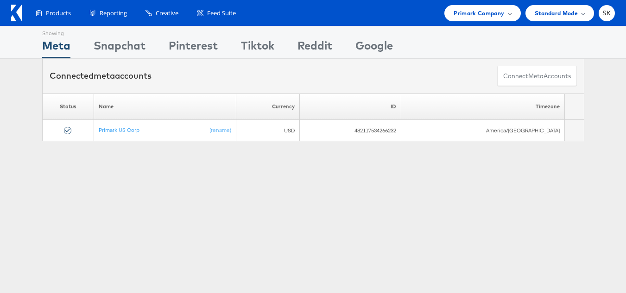  What do you see at coordinates (119, 130) in the screenshot?
I see `a: Primark US Corp` at bounding box center [119, 130].